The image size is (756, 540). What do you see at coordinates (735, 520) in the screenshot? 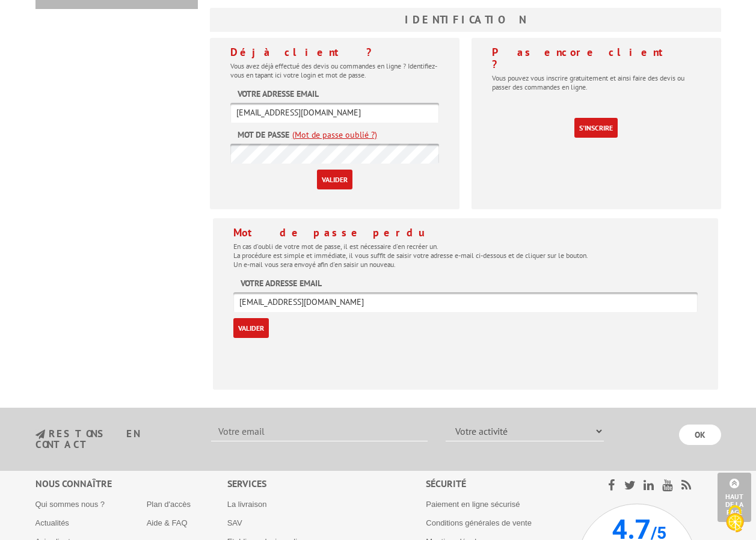
I see `button: Cookies (fenêtre modale)` at bounding box center [735, 520].